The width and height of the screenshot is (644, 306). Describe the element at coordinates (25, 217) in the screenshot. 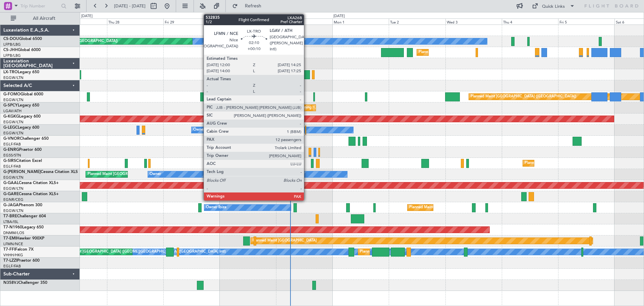

I see `a: T7-BREChallenger 604` at that location.